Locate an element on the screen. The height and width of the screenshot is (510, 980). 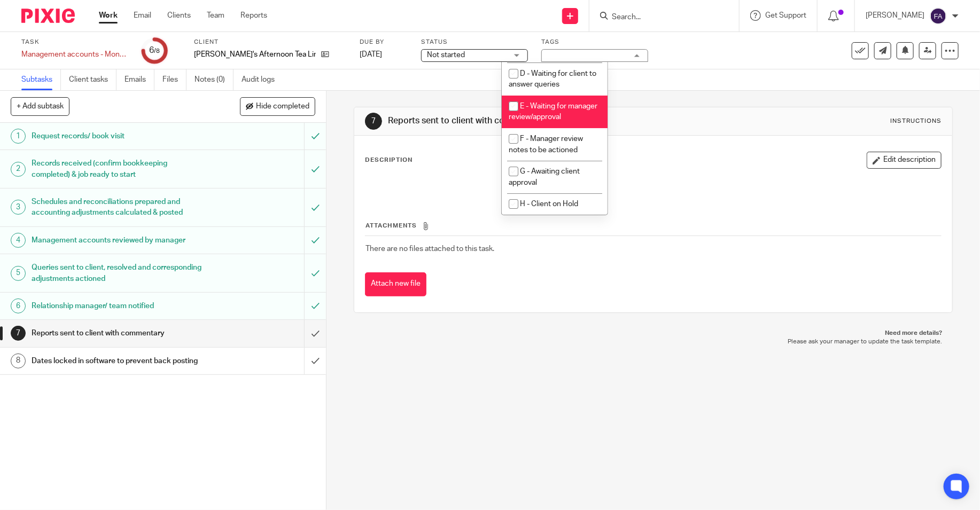
a: Client tasks is located at coordinates (92, 80).